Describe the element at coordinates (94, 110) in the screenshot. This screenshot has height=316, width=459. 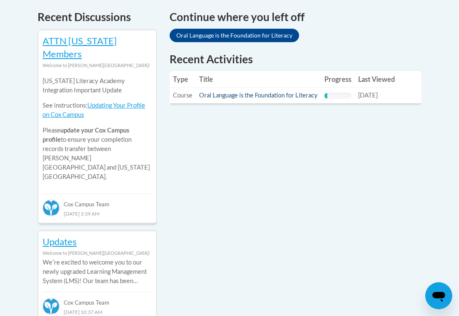
I see `a: Updating Your Profile on Cox Campus` at that location.